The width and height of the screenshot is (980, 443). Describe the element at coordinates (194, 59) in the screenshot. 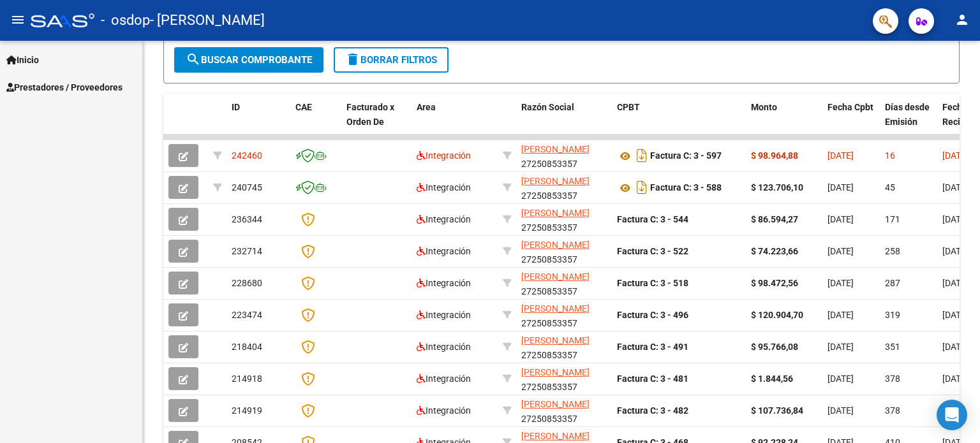

I see `mat-icon: search` at that location.